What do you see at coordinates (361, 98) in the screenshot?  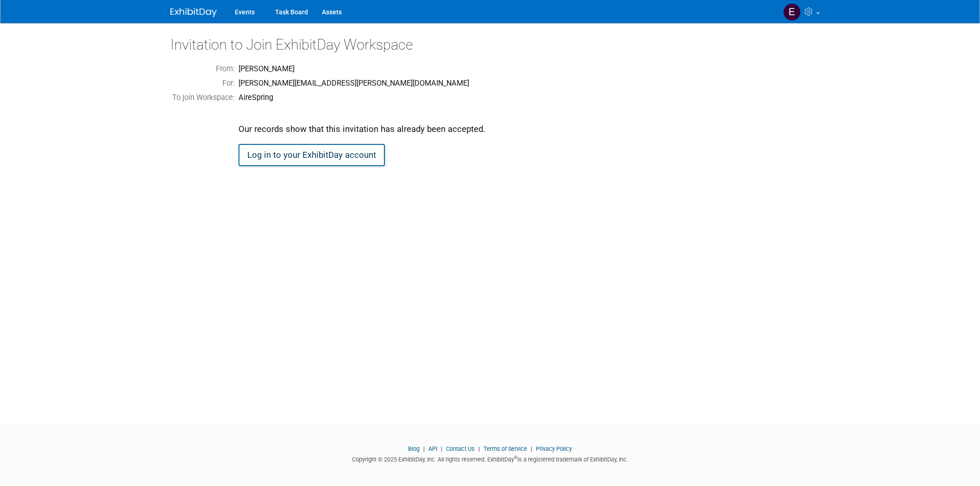 I see `td: AireSpring` at bounding box center [361, 98].